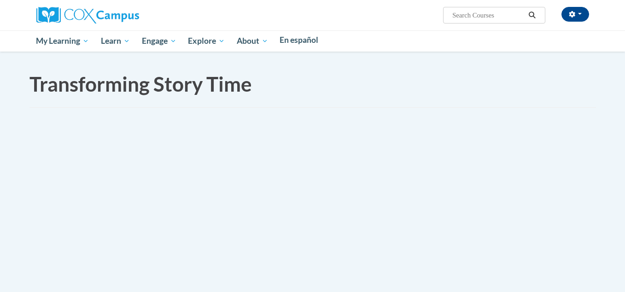 This screenshot has height=292, width=625. I want to click on a: My Learning, so click(63, 41).